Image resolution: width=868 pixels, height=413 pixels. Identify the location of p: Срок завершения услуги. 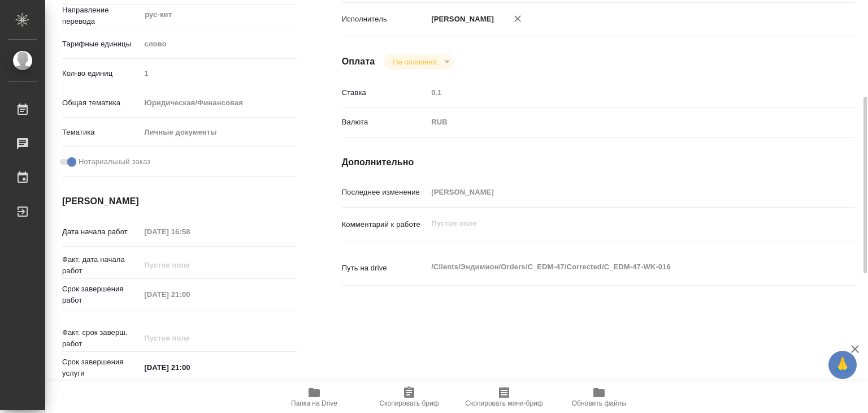
(101, 368).